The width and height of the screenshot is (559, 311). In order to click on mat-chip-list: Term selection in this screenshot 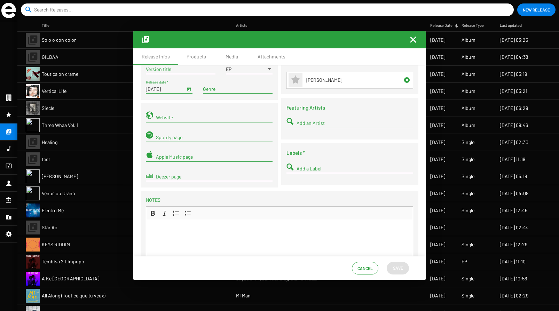, I will do `click(238, 89)`.